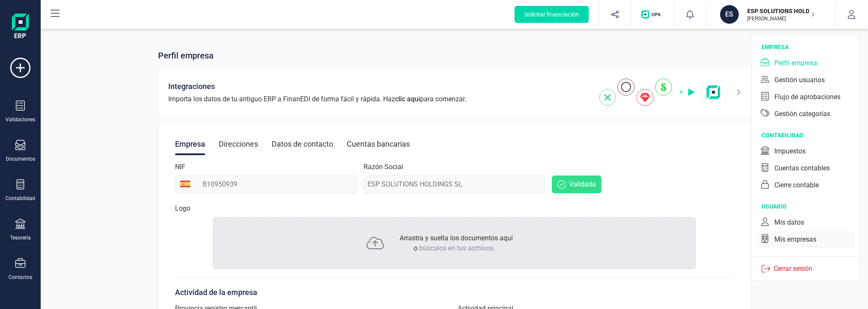 This screenshot has width=868, height=309. What do you see at coordinates (796, 63) in the screenshot?
I see `div: Perfil empresa` at bounding box center [796, 63].